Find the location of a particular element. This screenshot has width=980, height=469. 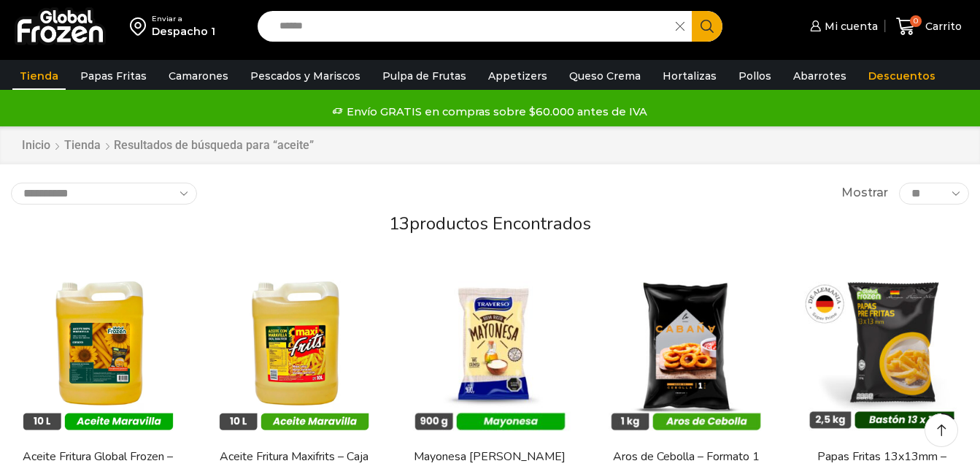

nav: Breadcrumb is located at coordinates (168, 145).